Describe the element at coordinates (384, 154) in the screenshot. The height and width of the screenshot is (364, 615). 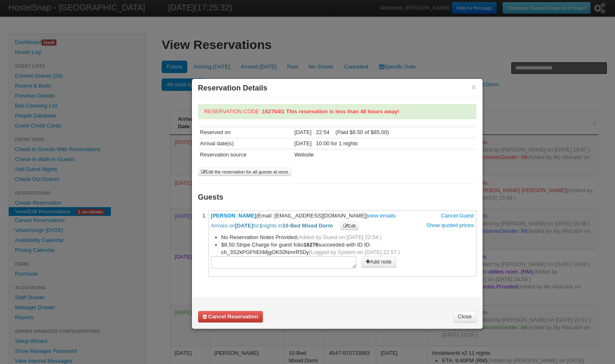
I see `td: Website` at that location.